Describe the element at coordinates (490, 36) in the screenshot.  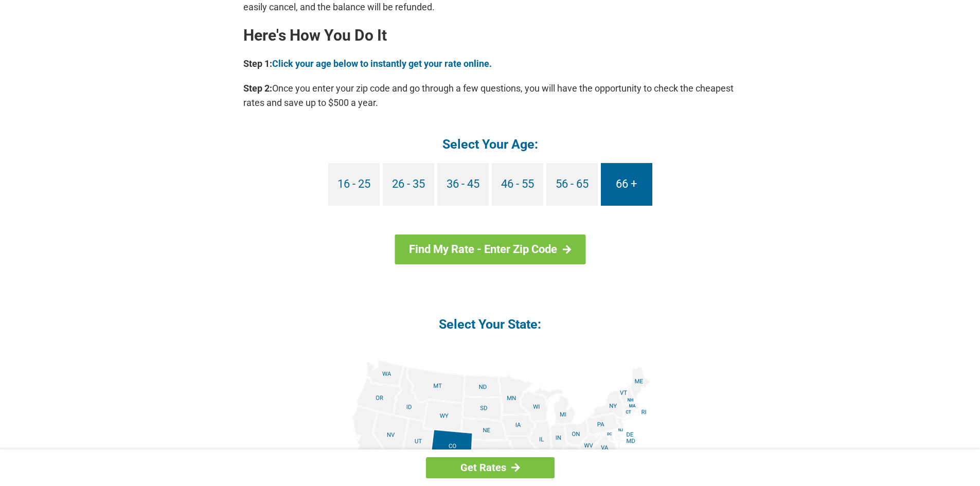
I see `h2: Here's How You Do It` at that location.